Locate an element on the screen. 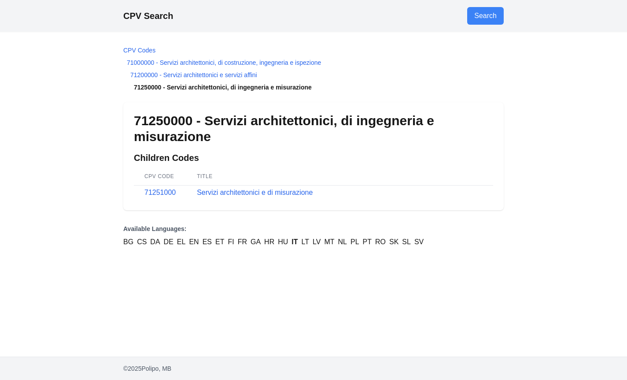 This screenshot has height=380, width=627. a: LV is located at coordinates (317, 242).